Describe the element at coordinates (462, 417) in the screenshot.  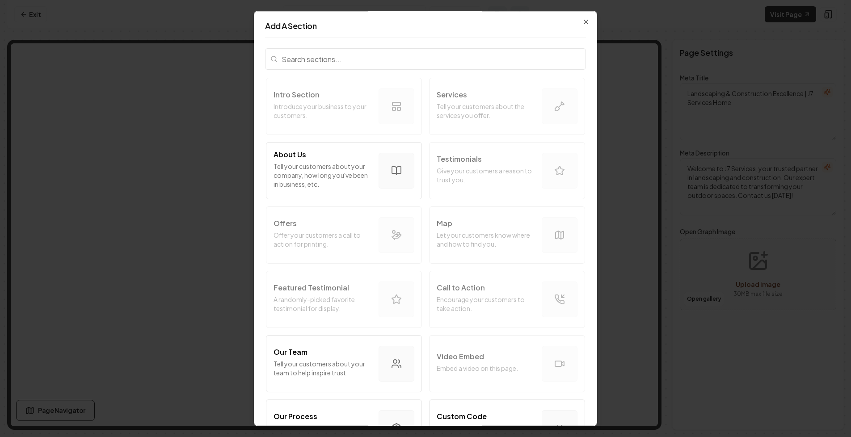
I see `p: Custom Code` at that location.